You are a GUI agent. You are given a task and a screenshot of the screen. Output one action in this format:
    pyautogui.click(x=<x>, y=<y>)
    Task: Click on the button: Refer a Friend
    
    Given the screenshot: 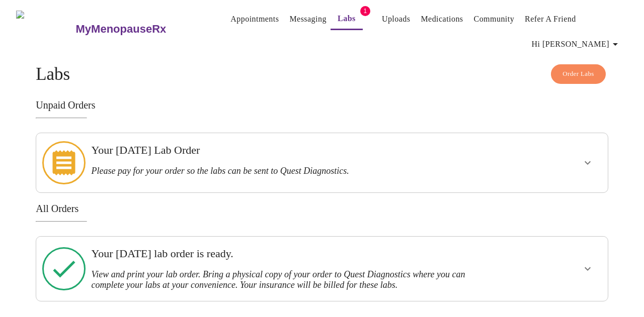 What is the action you would take?
    pyautogui.click(x=550, y=19)
    